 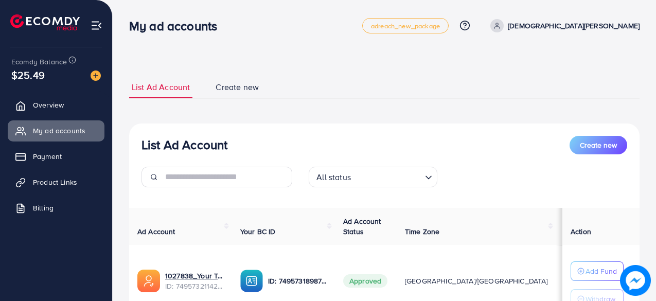 What do you see at coordinates (48, 105) in the screenshot?
I see `span: Overview` at bounding box center [48, 105].